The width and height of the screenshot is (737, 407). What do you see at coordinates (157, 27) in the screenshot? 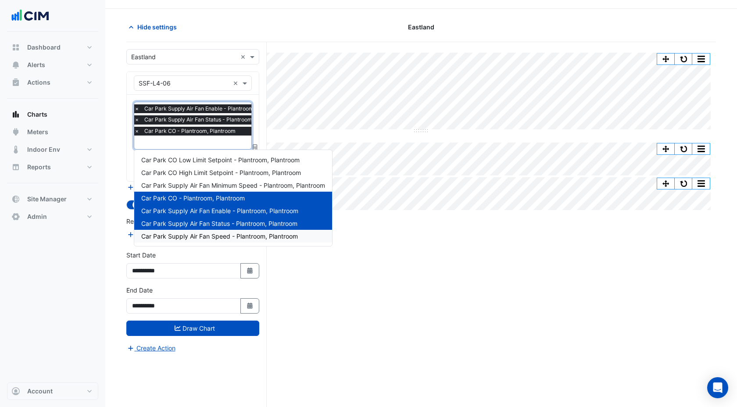
I see `span: Hide settings` at bounding box center [157, 27].